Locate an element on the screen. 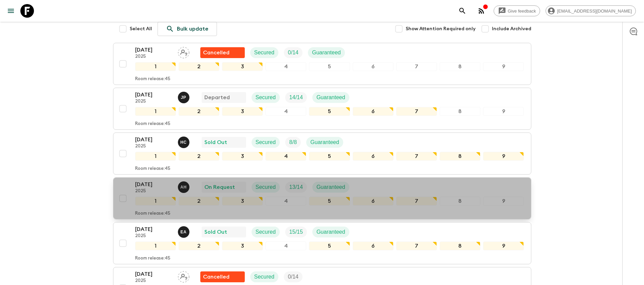  button: search adventures is located at coordinates (462, 11).